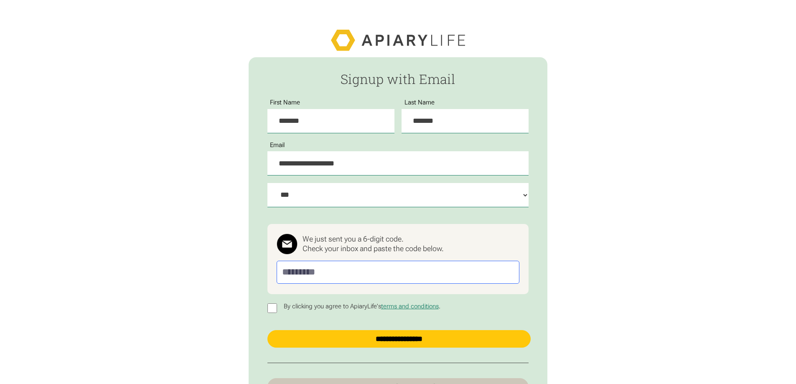 This screenshot has height=384, width=796. Describe the element at coordinates (410, 306) in the screenshot. I see `a: terms and conditions` at that location.